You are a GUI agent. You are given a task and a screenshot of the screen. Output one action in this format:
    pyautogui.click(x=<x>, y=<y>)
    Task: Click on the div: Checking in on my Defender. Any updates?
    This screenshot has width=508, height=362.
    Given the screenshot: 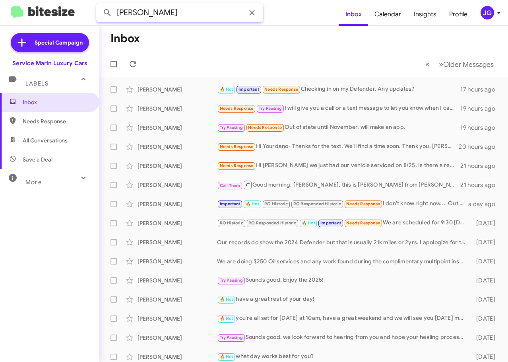 What is the action you would take?
    pyautogui.click(x=339, y=89)
    